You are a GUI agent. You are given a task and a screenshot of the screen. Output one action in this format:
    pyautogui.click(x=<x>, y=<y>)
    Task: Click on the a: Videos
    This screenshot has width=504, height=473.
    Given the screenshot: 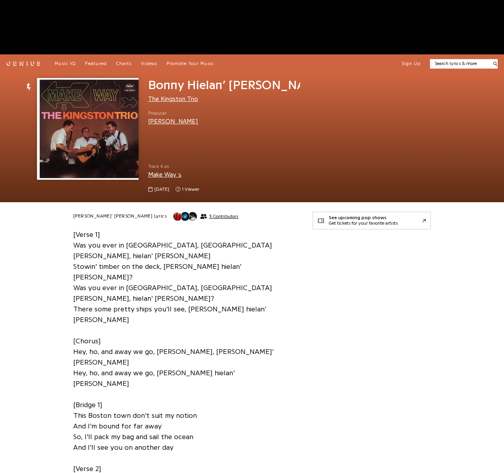 What is the action you would take?
    pyautogui.click(x=149, y=64)
    